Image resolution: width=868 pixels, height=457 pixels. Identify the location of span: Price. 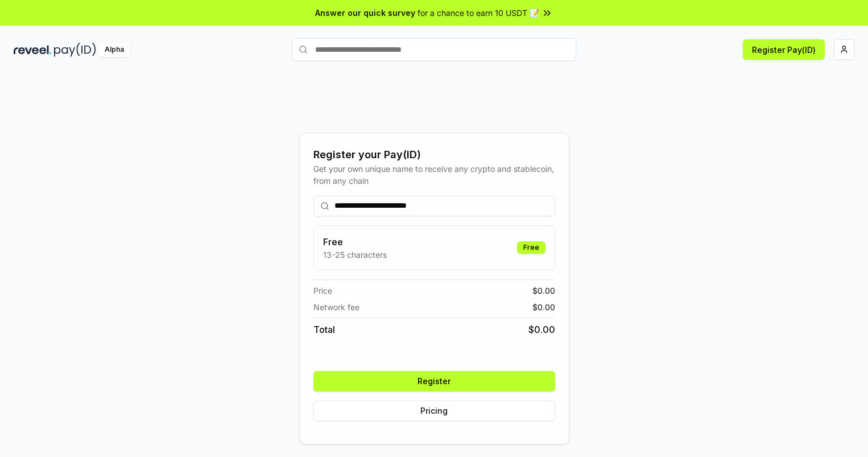
(322, 290).